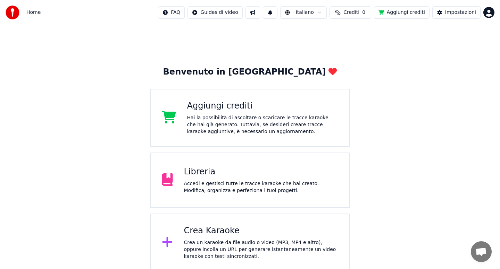 Image resolution: width=500 pixels, height=269 pixels. I want to click on div: Impostazioni, so click(460, 12).